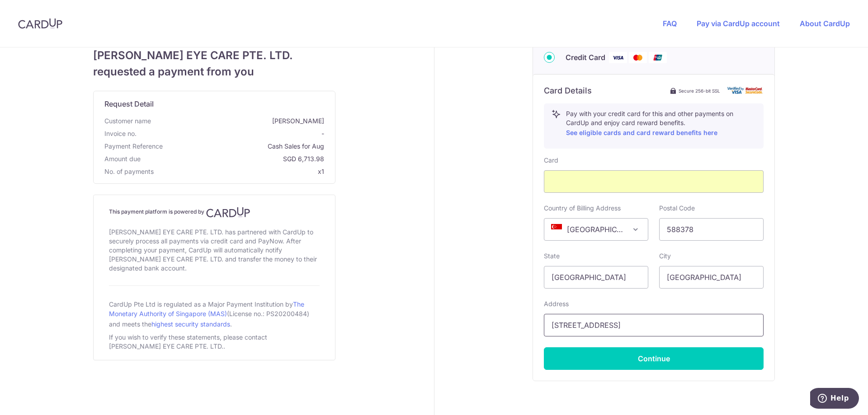  Describe the element at coordinates (214, 212) in the screenshot. I see `h4: This payment platform is powered by` at that location.